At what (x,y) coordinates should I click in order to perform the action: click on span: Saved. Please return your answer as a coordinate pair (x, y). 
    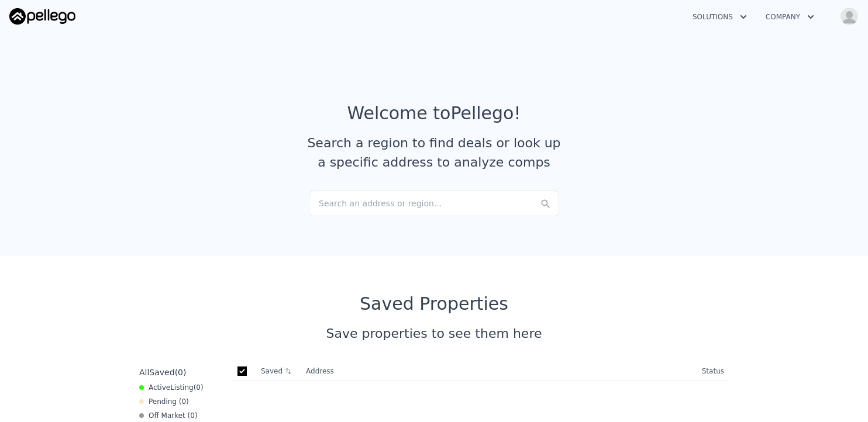
    Looking at the image, I should click on (162, 372).